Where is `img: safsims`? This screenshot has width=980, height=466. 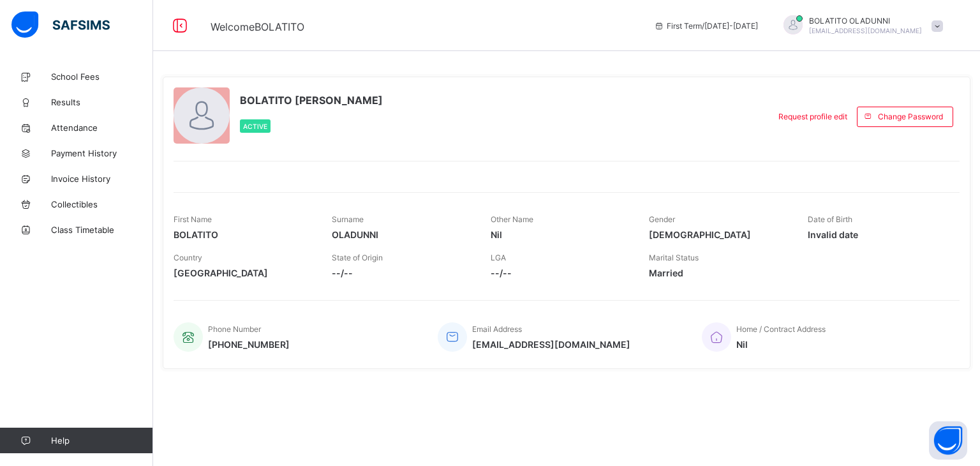
img: safsims is located at coordinates (61, 25).